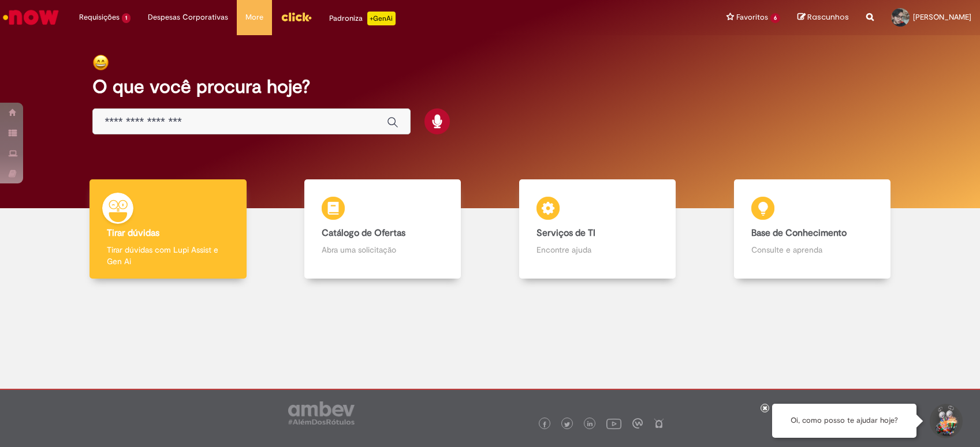 The image size is (980, 447). Describe the element at coordinates (812, 229) in the screenshot. I see `a: Base de Conhecimento Consulte e aprenda` at that location.